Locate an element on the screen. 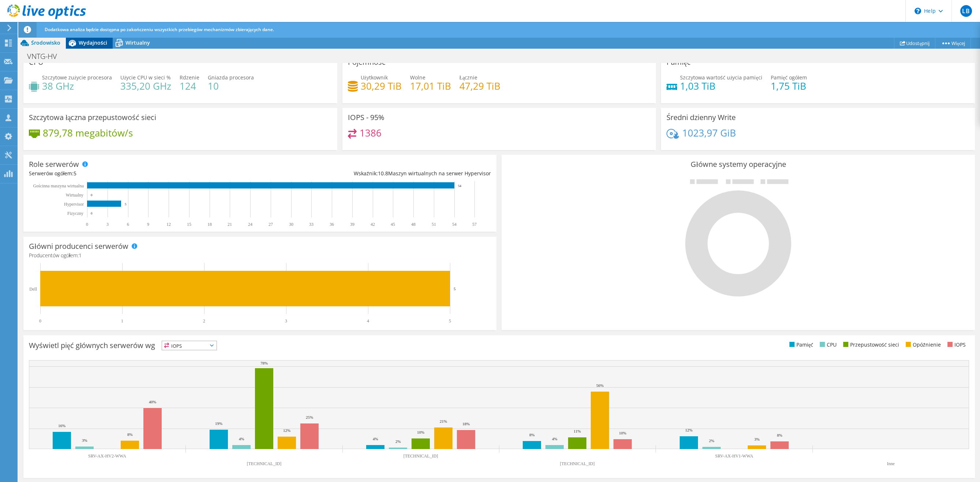 Image resolution: width=980 pixels, height=482 pixels. text: 6 is located at coordinates (128, 224).